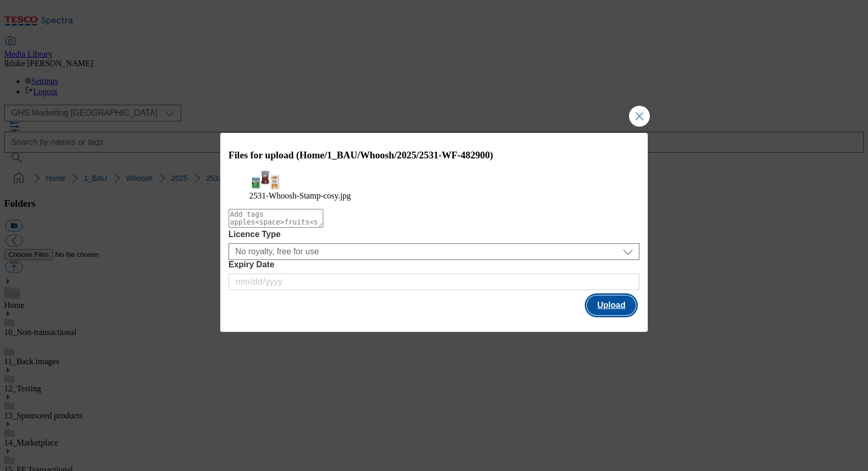 The image size is (868, 471). Describe the element at coordinates (434, 196) in the screenshot. I see `figcaption: 2531-Whoosh-Stamp-cosy.jpg` at that location.